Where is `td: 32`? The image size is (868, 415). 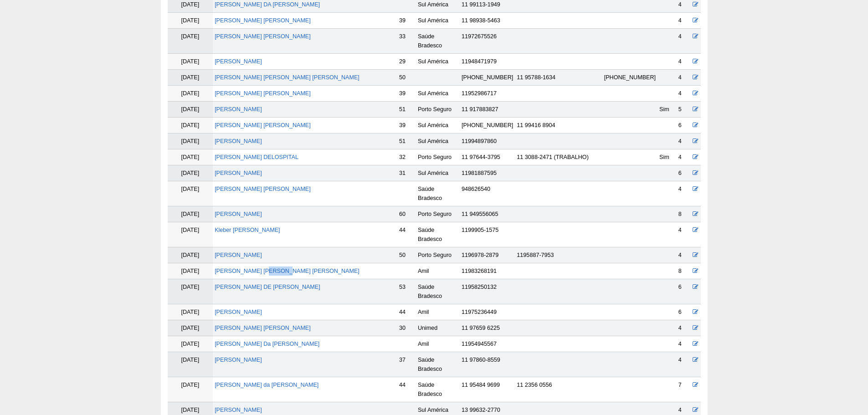
td: 32 is located at coordinates (407, 157).